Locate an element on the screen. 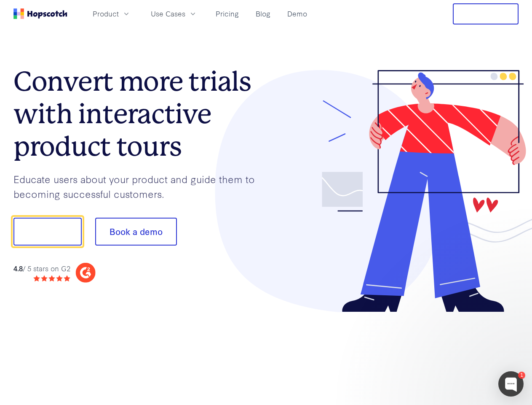 The image size is (532, 405). p: Educate users about your product and guide them to becoming successful customers. is located at coordinates (140, 186).